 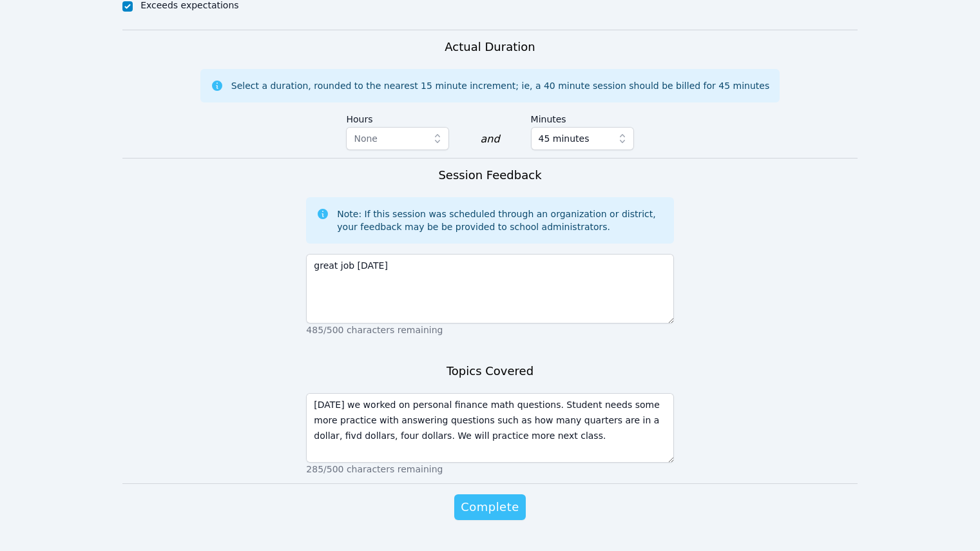 I want to click on button: Complete, so click(x=490, y=507).